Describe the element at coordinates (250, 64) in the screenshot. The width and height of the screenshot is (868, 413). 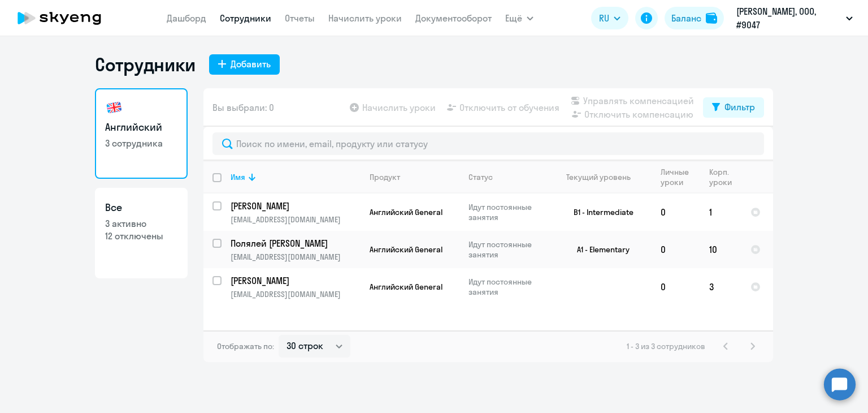
I see `div: Добавить` at that location.